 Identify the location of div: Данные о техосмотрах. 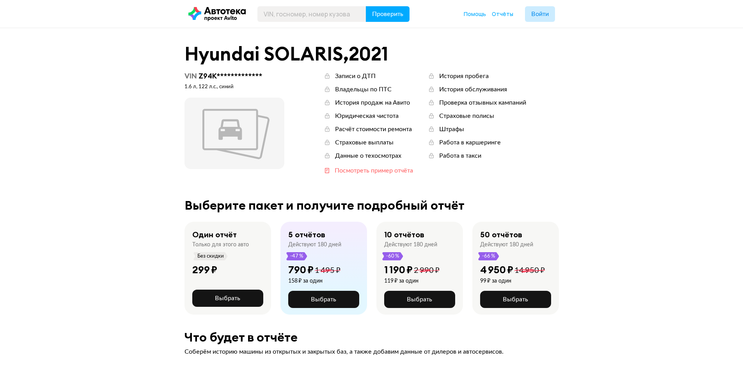
(368, 156).